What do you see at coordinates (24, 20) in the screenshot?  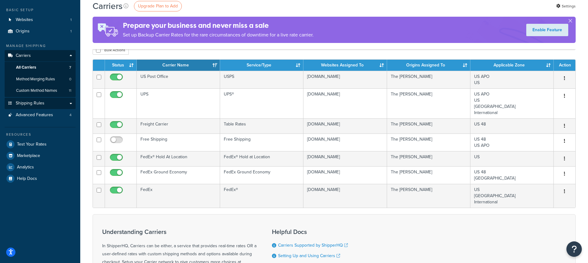 I see `span: Websites` at bounding box center [24, 20].